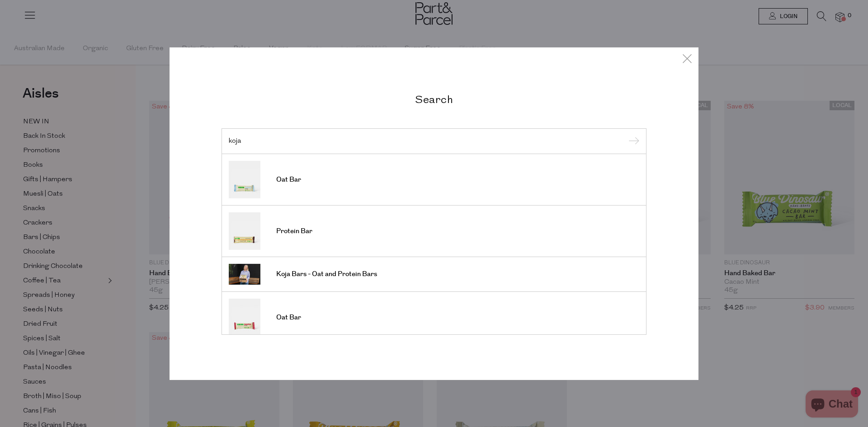 The image size is (868, 427). I want to click on span: Protein Bar, so click(294, 231).